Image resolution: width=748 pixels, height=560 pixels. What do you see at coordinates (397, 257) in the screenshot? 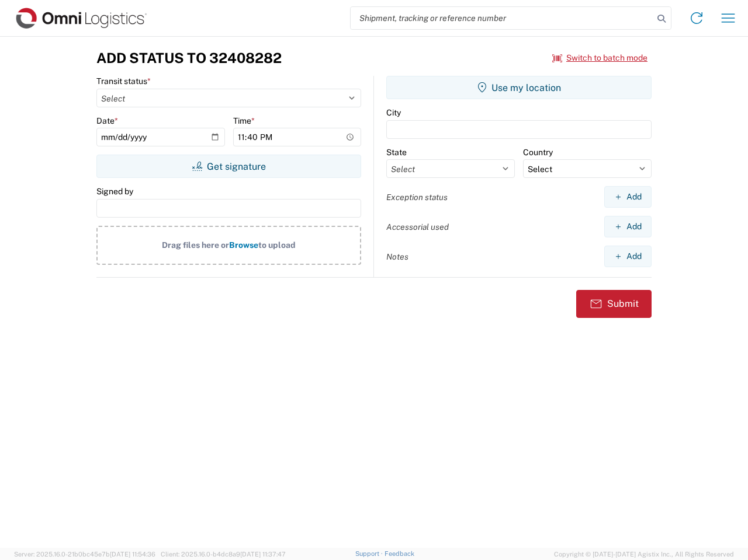
I see `label: Notes` at bounding box center [397, 257].